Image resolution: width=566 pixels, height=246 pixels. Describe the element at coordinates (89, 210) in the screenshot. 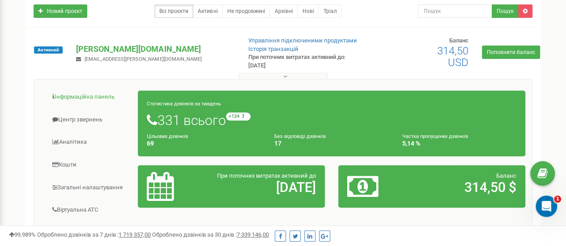

I see `a: Віртуальна АТС` at that location.